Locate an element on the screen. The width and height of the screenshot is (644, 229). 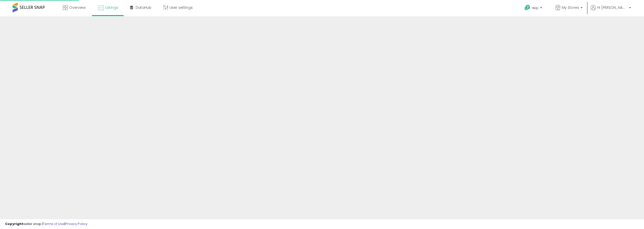
span: My Stores is located at coordinates (571, 7).